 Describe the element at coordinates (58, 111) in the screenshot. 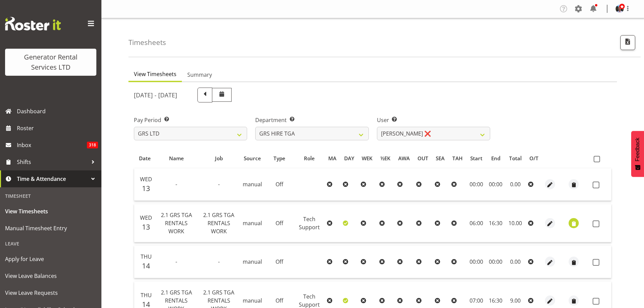

I see `span: Dashboard` at that location.